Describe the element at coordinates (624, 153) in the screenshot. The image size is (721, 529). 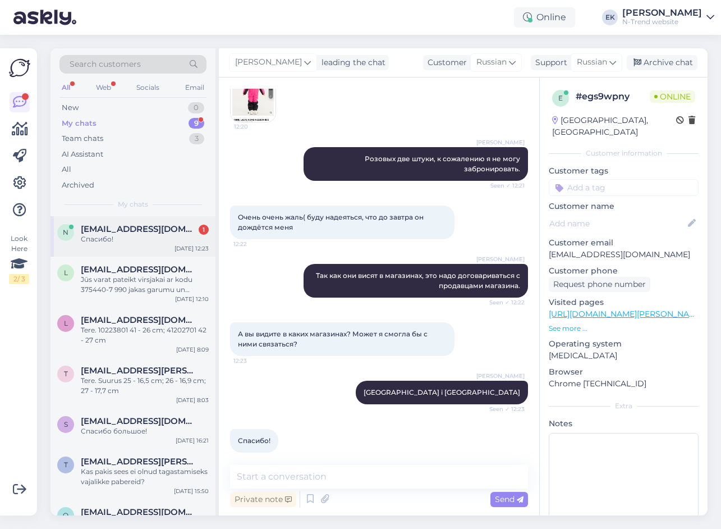
I see `div: Customer information` at that location.